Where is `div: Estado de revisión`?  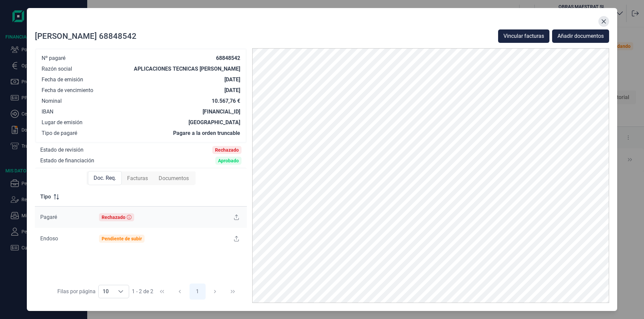
div: Estado de revisión is located at coordinates (61, 150).